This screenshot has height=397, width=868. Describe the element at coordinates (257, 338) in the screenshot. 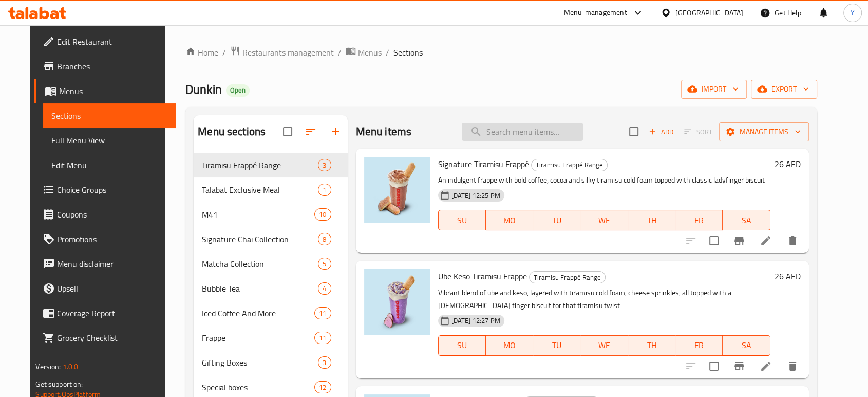

I see `div: Frappe` at that location.